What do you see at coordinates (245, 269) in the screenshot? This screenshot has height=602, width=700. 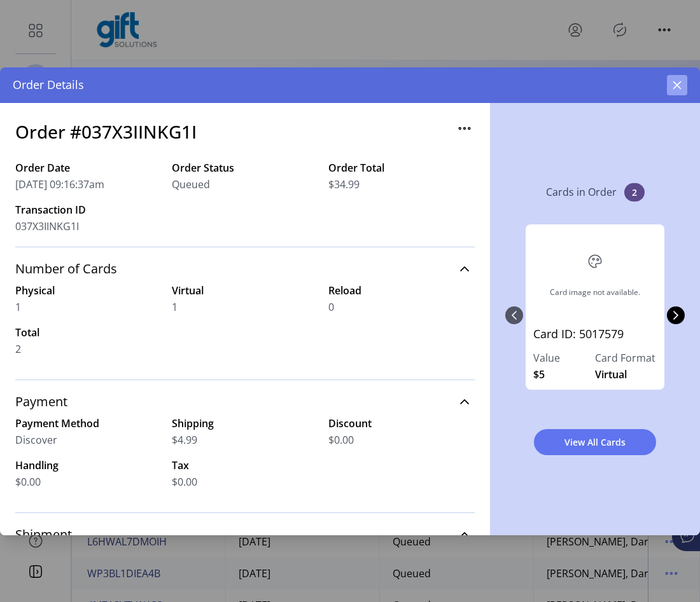 I see `a: Number of Cards` at bounding box center [245, 269].